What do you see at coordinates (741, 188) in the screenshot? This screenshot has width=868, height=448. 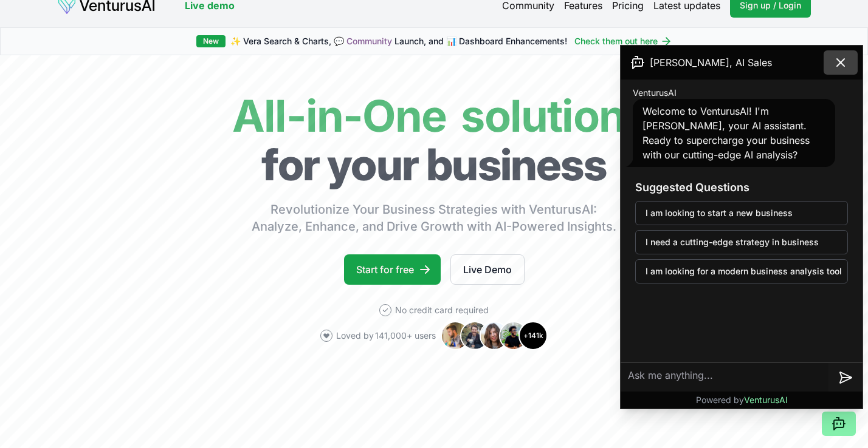 I see `h3: Suggested Questions` at bounding box center [741, 188].